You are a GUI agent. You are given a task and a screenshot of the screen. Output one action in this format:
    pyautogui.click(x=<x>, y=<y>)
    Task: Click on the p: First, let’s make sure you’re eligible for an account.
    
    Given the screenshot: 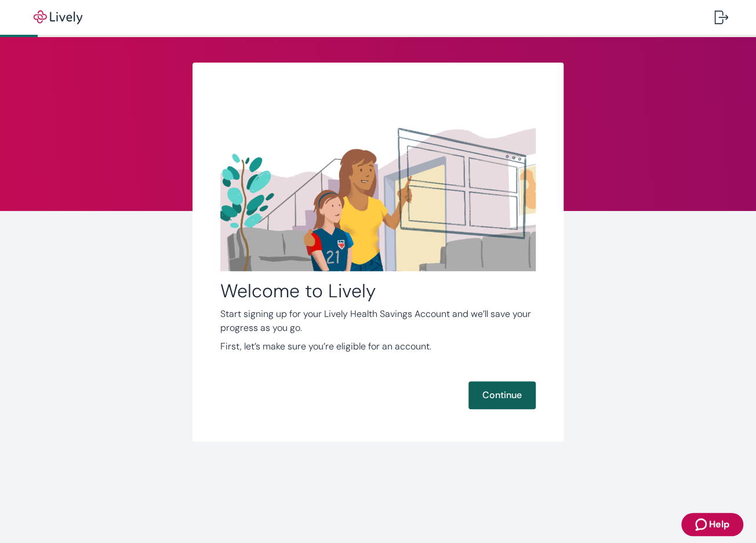 What is the action you would take?
    pyautogui.click(x=378, y=347)
    